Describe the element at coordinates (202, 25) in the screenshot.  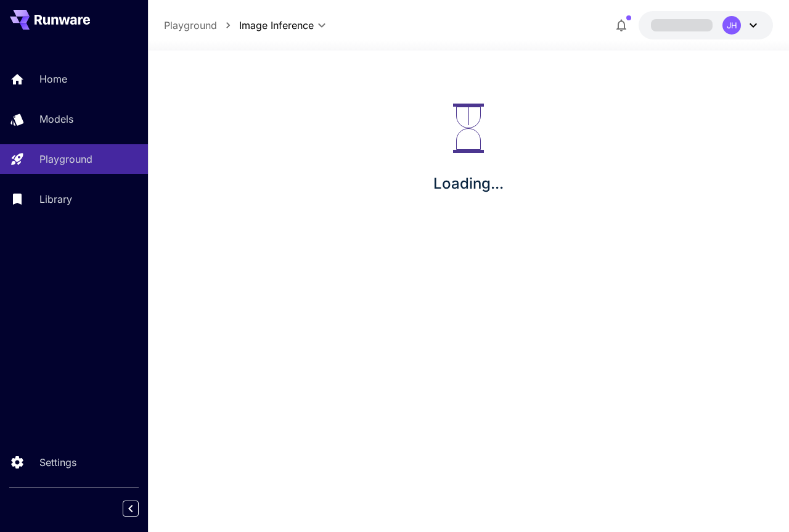
I see `nav: breadcrumb` at that location.